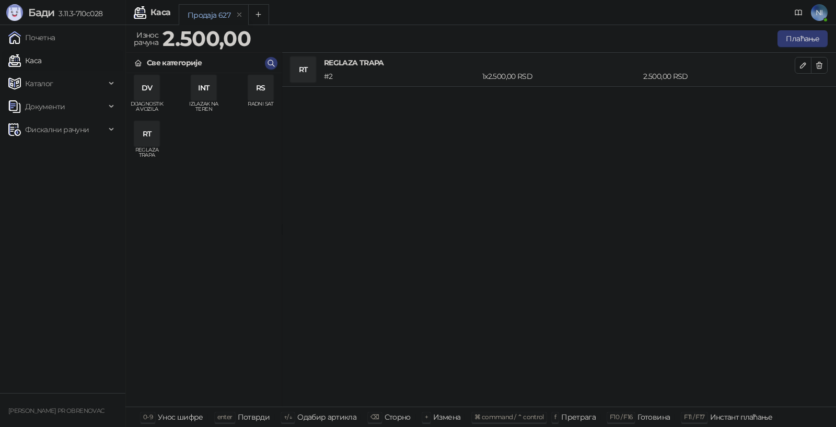 The width and height of the screenshot is (836, 427). Describe the element at coordinates (719, 76) in the screenshot. I see `div: 2.500,00 RSD` at that location.